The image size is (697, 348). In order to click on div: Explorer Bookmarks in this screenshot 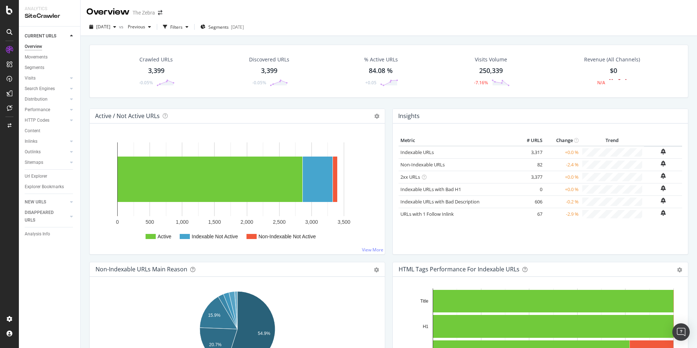, I will do `click(44, 187)`.